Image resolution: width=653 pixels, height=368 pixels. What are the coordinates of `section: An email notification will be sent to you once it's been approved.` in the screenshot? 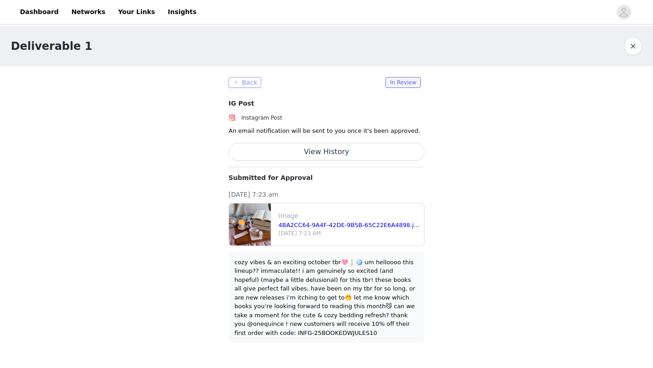 It's located at (327, 210).